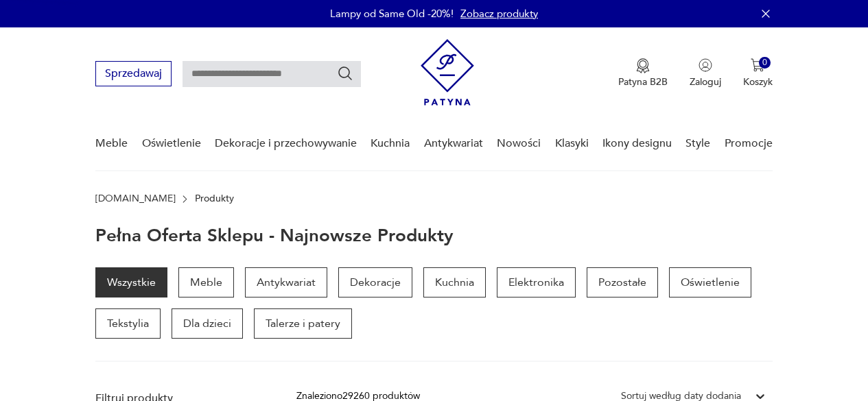  Describe the element at coordinates (622, 282) in the screenshot. I see `a: Pozostałe` at that location.